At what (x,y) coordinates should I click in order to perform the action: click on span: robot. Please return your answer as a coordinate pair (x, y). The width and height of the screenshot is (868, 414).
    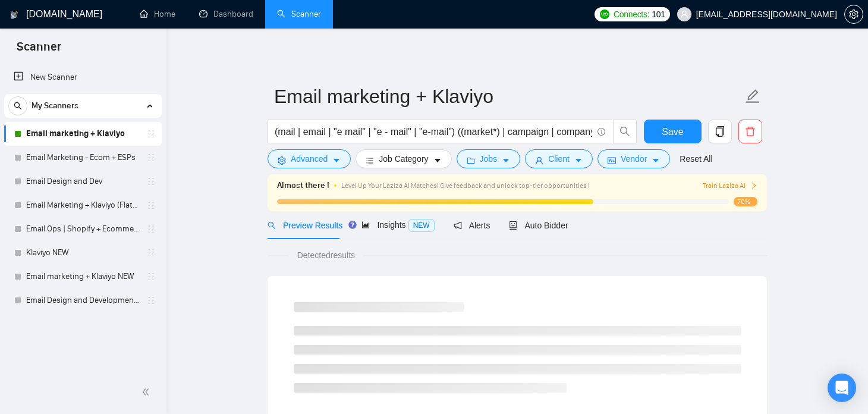
    Looking at the image, I should click on (513, 225).